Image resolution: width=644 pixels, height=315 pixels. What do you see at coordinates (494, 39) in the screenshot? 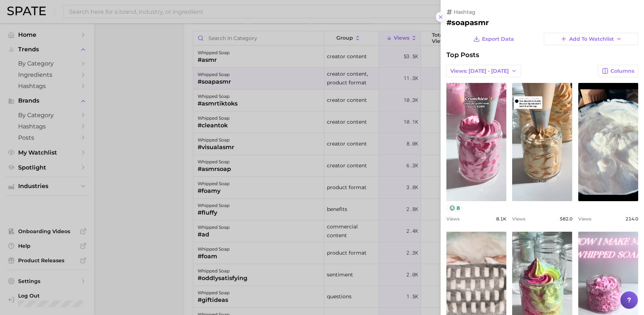
I see `button: Export Data` at bounding box center [494, 39].